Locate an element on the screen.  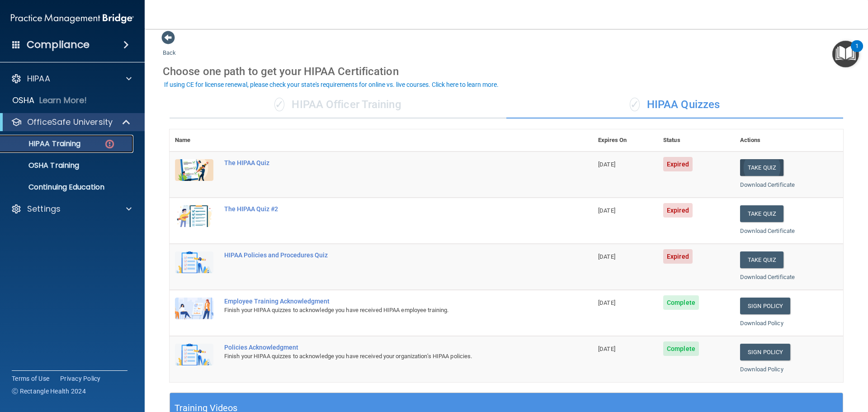
p: OSHA is located at coordinates (24, 100).